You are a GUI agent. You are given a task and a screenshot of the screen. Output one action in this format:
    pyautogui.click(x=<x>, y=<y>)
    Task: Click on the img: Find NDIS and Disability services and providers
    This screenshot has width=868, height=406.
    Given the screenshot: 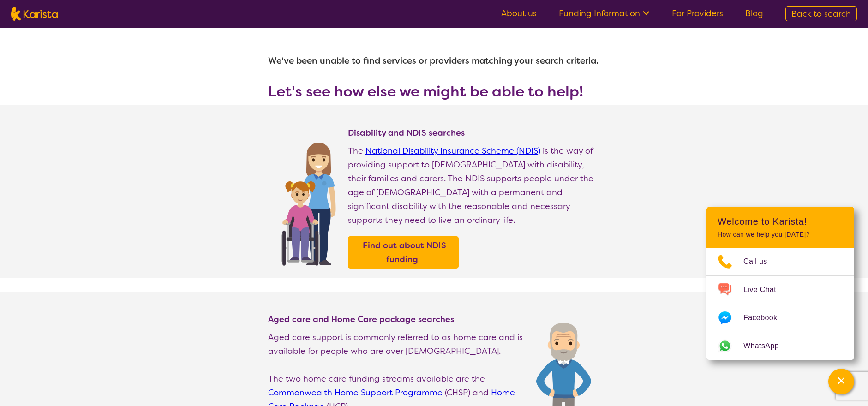 What is the action you would take?
    pyautogui.click(x=308, y=201)
    